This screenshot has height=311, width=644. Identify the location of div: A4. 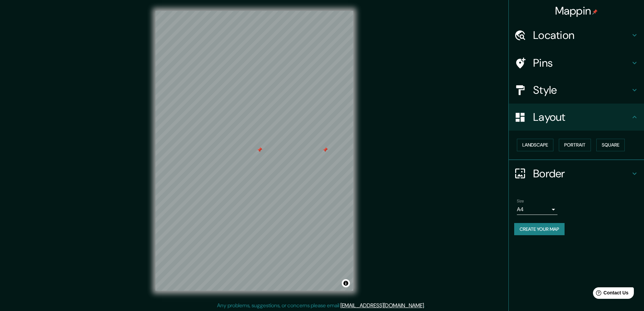
(537, 209).